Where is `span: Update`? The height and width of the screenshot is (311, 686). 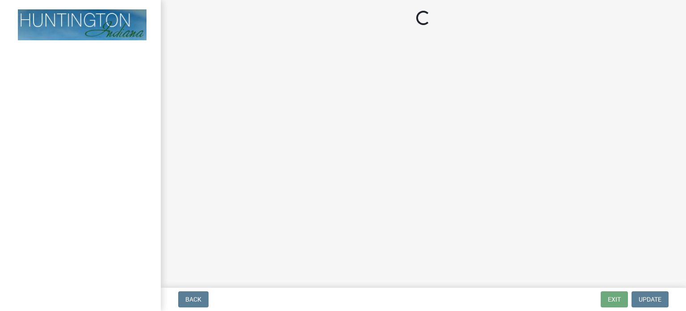 span: Update is located at coordinates (650, 299).